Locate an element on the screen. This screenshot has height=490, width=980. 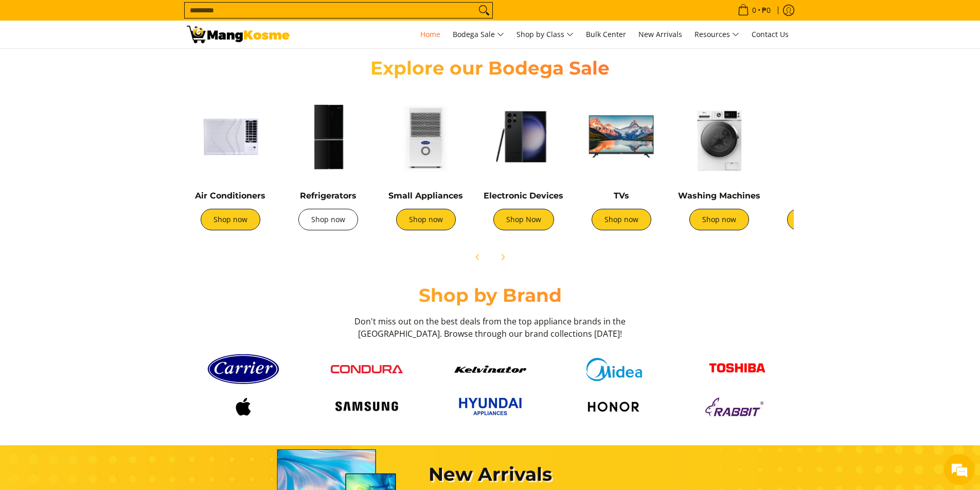
img: Hyundai 2 is located at coordinates (490, 406).